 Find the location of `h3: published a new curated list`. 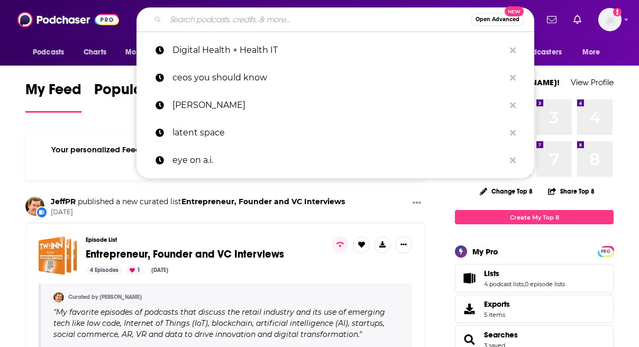

h3: published a new curated list is located at coordinates (198, 201).